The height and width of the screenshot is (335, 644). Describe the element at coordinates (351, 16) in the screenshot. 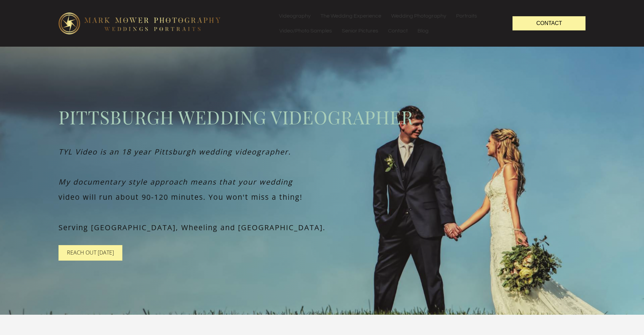

I see `a: The Wedding Experience` at that location.